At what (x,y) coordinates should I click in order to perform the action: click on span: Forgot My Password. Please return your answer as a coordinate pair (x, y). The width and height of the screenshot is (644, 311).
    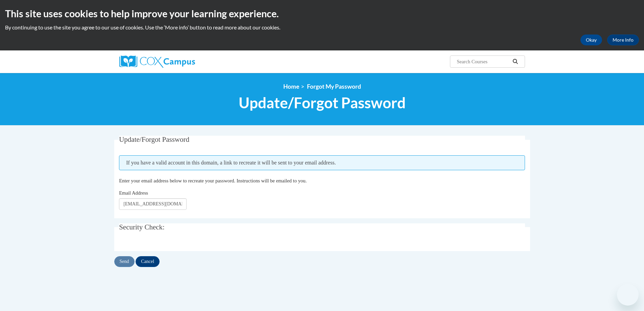
    Looking at the image, I should click on (334, 86).